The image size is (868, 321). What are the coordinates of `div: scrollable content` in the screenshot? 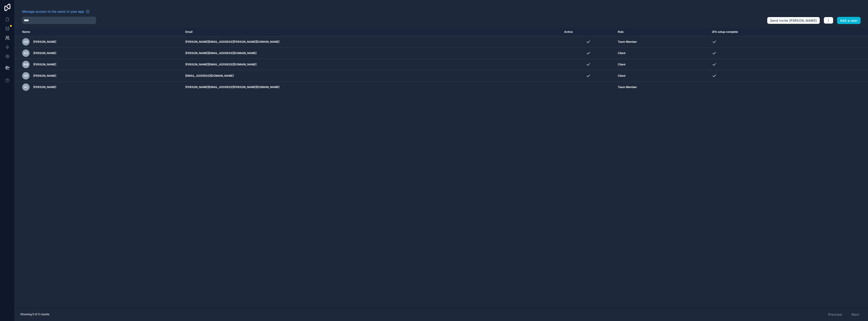 It's located at (441, 167).